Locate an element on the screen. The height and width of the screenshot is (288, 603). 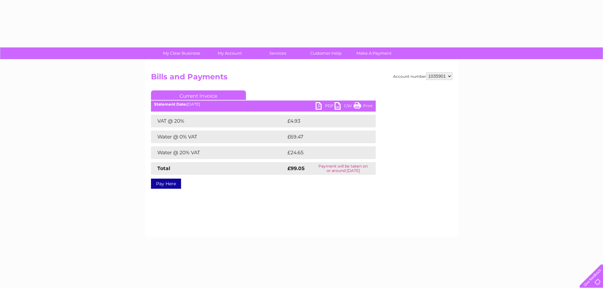
a: CSV is located at coordinates (344, 107).